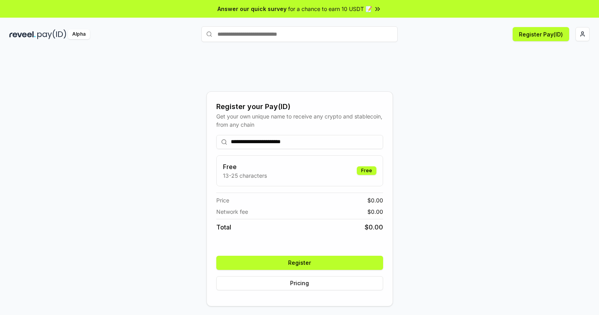 The height and width of the screenshot is (315, 599). What do you see at coordinates (79, 34) in the screenshot?
I see `div: Alpha` at bounding box center [79, 34].